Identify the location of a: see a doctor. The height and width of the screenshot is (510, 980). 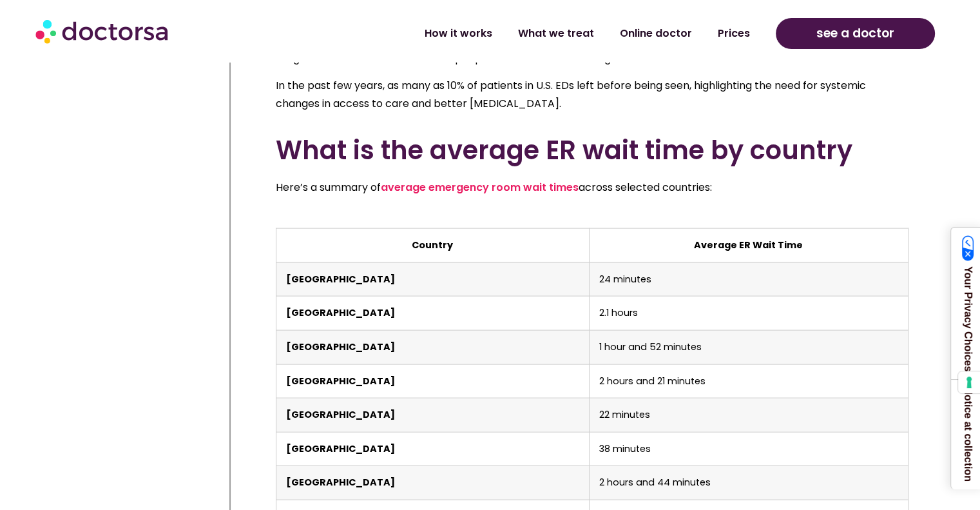
(855, 34).